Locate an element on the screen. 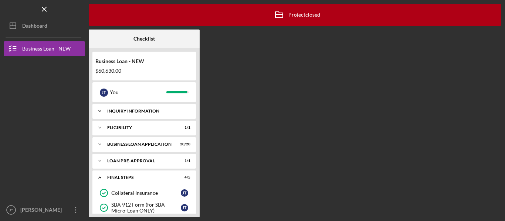  button: Dashboard is located at coordinates (44, 26).